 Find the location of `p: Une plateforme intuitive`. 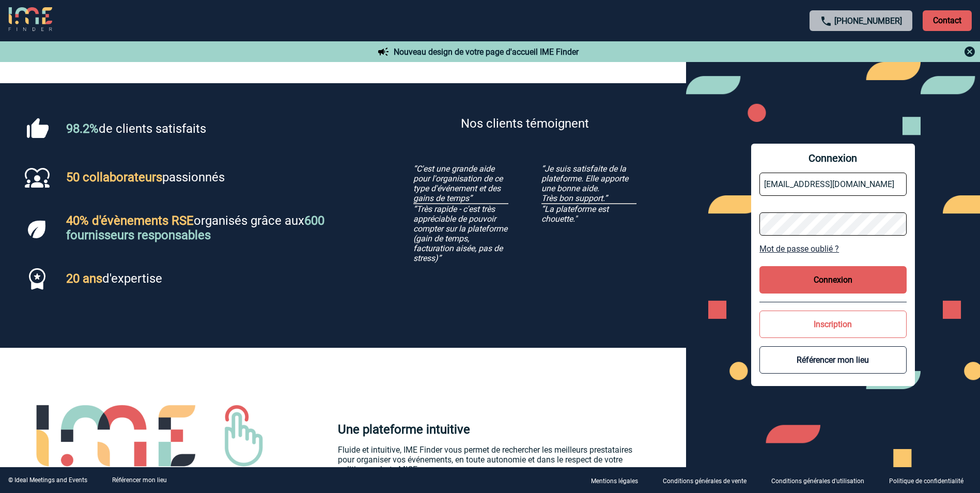

p: Une plateforme intuitive is located at coordinates (487, 430).